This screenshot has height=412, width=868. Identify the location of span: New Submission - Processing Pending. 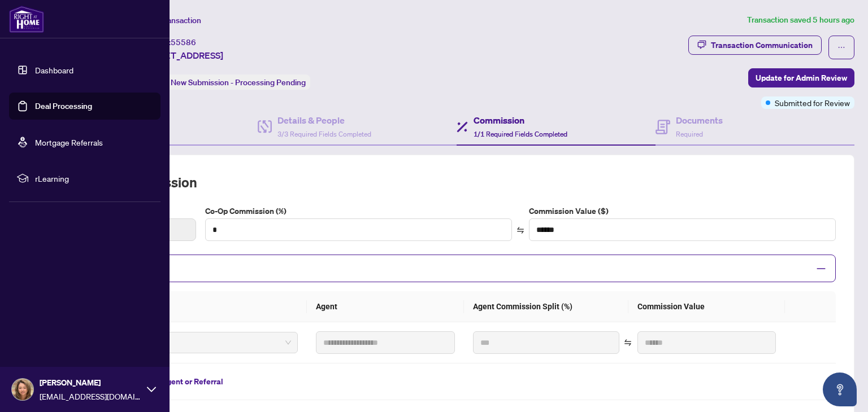
(238, 83).